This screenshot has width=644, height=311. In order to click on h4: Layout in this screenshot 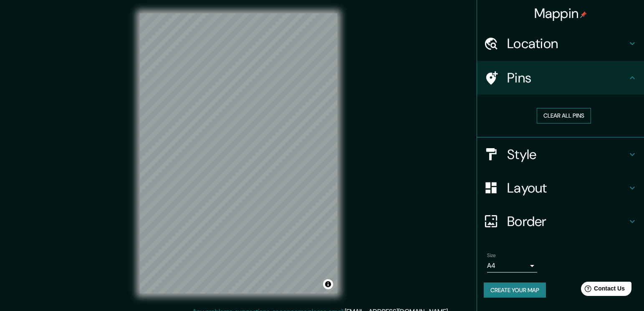, I will do `click(567, 188)`.